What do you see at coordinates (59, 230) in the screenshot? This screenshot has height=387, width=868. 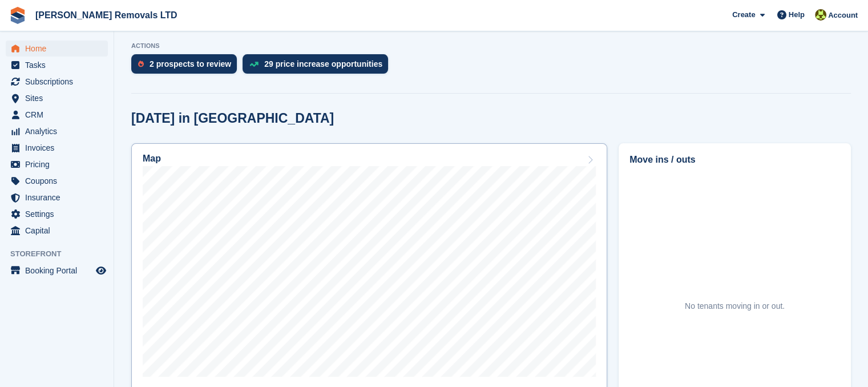 I see `span: Capital` at bounding box center [59, 230].